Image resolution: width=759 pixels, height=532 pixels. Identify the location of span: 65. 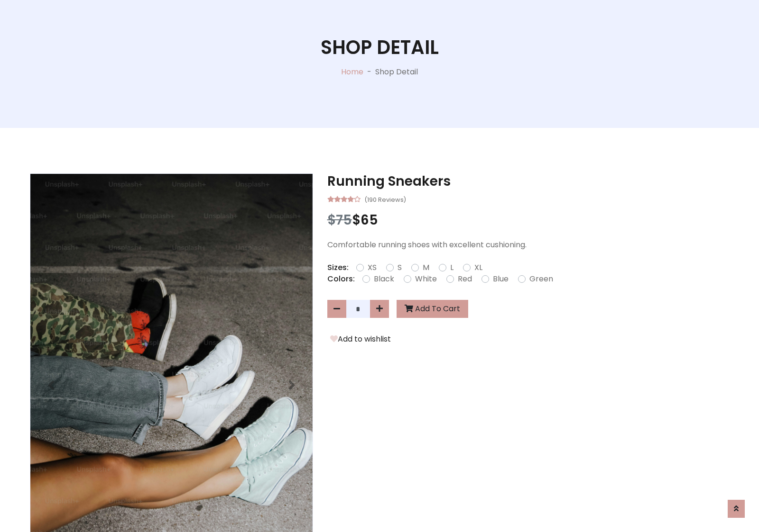
(369, 220).